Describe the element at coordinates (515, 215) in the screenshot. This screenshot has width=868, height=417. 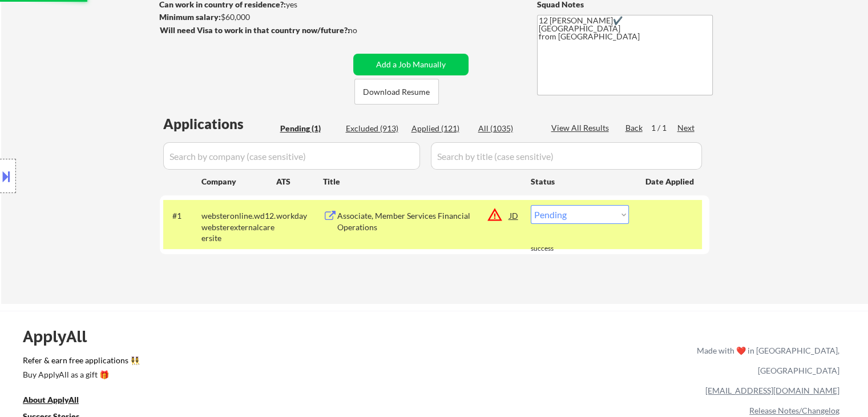
I see `div: JD` at that location.